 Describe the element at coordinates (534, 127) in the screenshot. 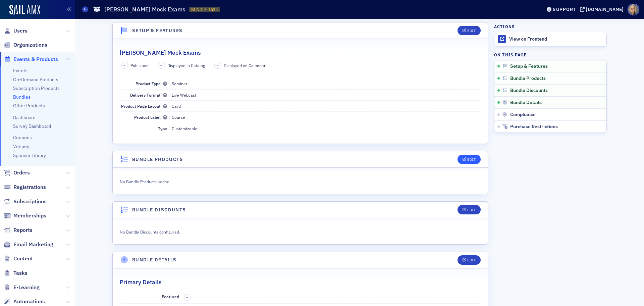

I see `span: Purchase Restrictions` at that location.